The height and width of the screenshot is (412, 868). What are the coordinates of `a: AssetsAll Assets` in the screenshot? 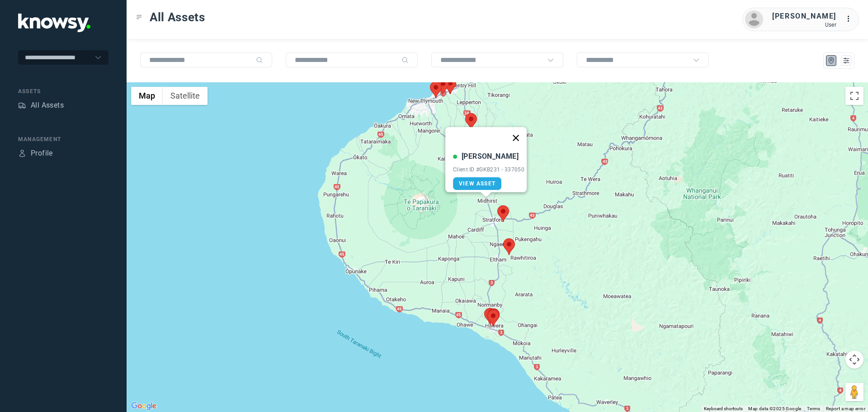 It's located at (41, 106).